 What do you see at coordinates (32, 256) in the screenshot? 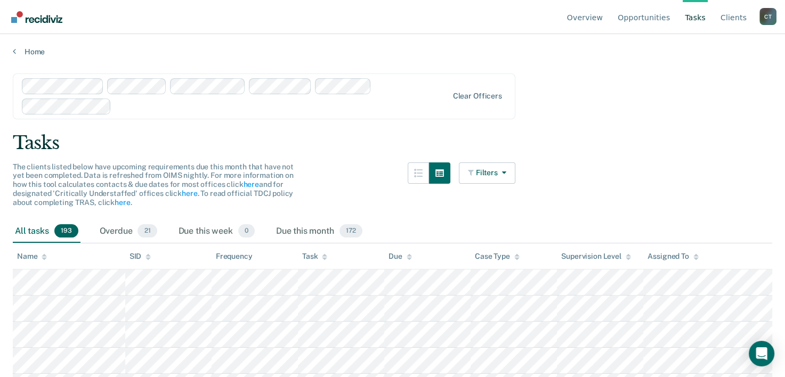
I see `div: Name` at bounding box center [32, 256].